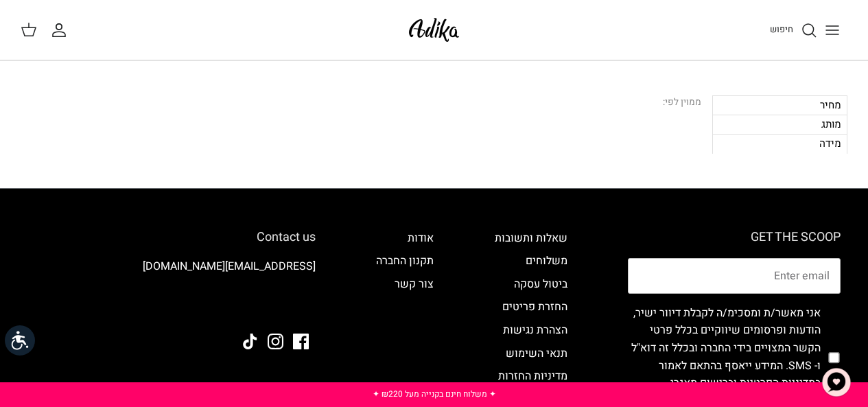 The height and width of the screenshot is (407, 868). Describe the element at coordinates (421, 238) in the screenshot. I see `a: אודות` at that location.